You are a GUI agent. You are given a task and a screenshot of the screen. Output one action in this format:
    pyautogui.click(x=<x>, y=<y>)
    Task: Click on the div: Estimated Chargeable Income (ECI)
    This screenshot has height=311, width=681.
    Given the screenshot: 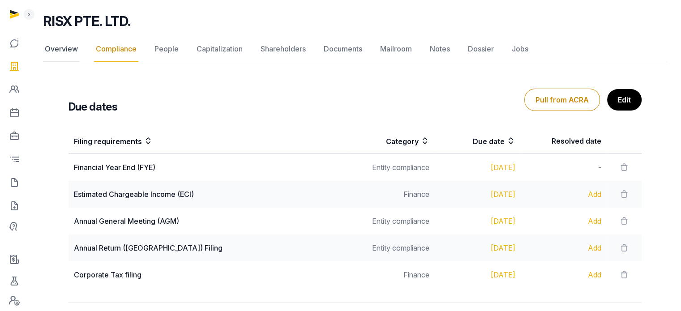 What is the action you would take?
    pyautogui.click(x=209, y=194)
    